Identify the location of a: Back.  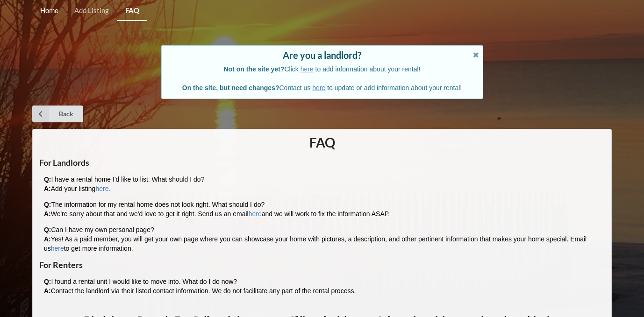
(57, 114).